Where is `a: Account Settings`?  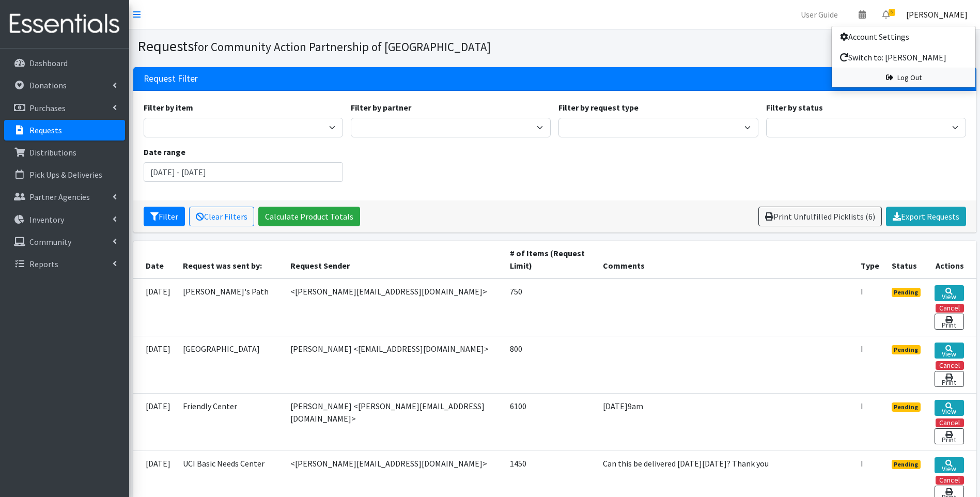
a: Account Settings is located at coordinates (904, 37).